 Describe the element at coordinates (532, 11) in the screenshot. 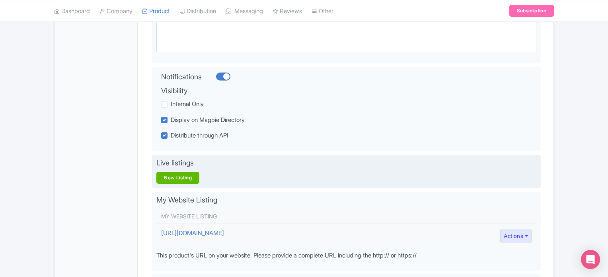

I see `a: Subscription` at that location.